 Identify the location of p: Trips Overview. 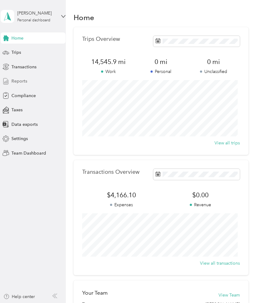
(101, 39).